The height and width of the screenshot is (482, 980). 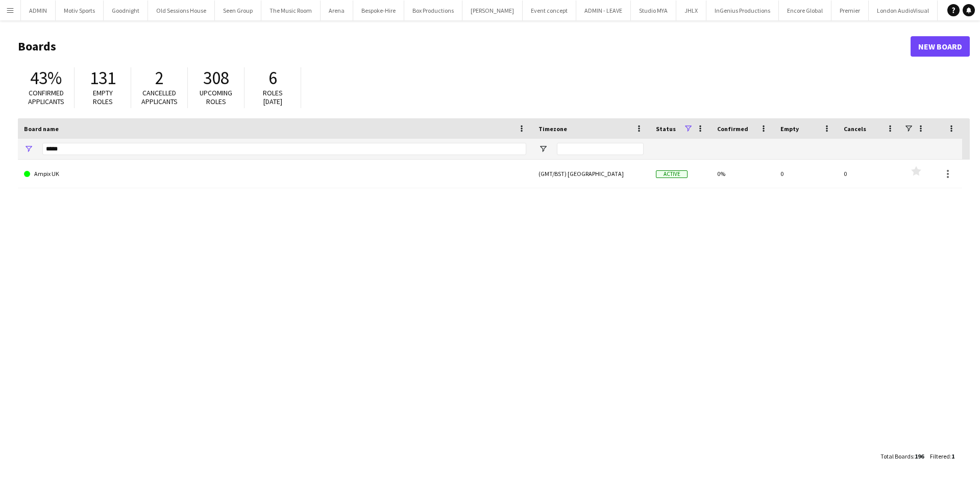 What do you see at coordinates (919, 456) in the screenshot?
I see `span: 196` at bounding box center [919, 456].